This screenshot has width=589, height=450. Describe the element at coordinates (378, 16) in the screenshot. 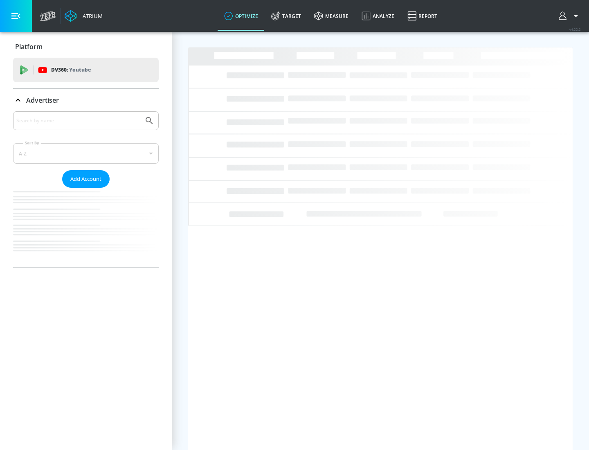

I see `a: Analyze` at that location.